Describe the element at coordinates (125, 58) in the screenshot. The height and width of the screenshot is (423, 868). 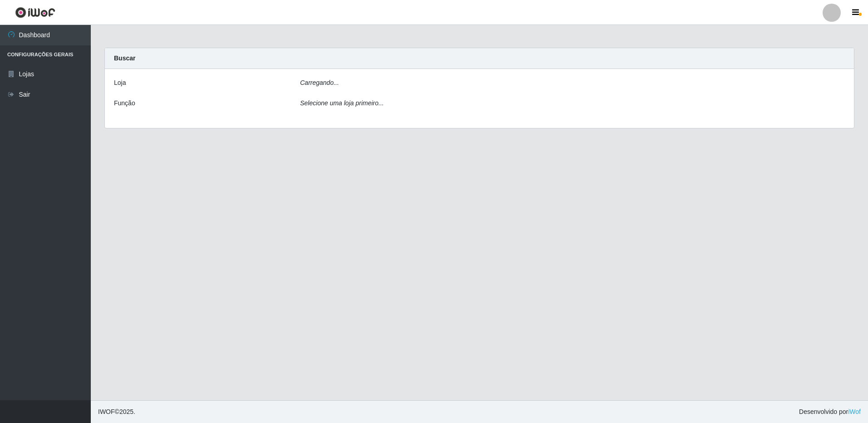
I see `strong: Buscar` at that location.